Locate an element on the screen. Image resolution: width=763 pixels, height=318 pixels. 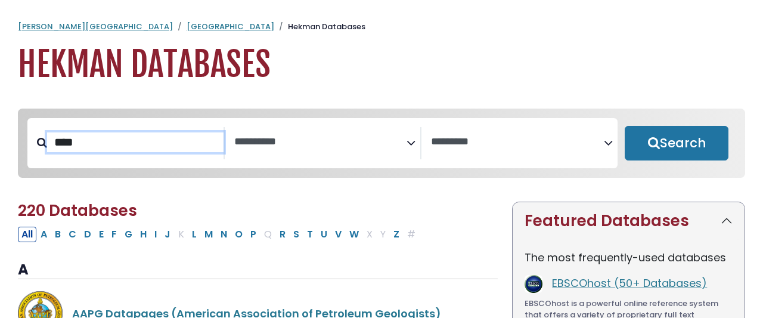
button: Filter Results T is located at coordinates (310, 234).